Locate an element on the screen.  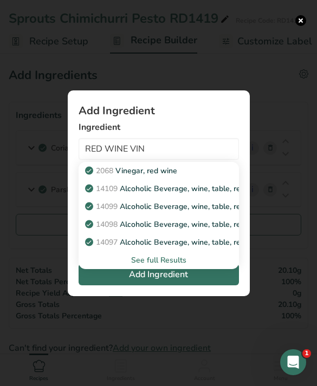
p: Alcoholic Beverage, wine, table, red, Cabernet Franc is located at coordinates (194, 224).